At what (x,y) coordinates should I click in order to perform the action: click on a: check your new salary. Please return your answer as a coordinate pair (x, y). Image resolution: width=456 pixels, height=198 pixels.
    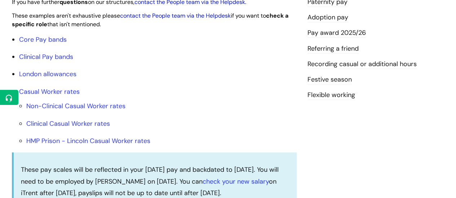
    Looking at the image, I should click on (236, 182).